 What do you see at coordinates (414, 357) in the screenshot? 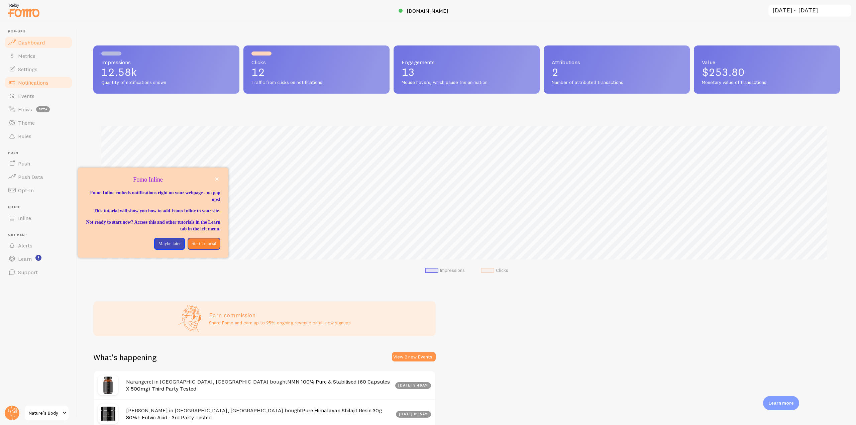
I see `button: View 2 new Events` at bounding box center [414, 357].